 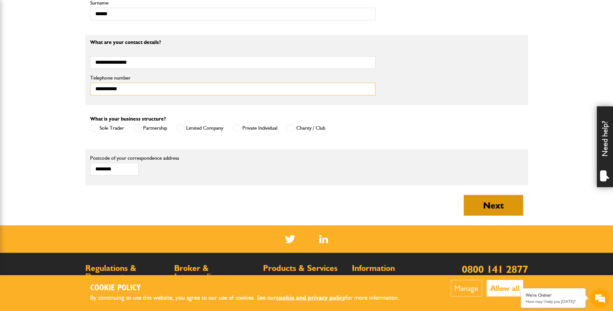 I want to click on label: What is your business structure?, so click(x=128, y=119).